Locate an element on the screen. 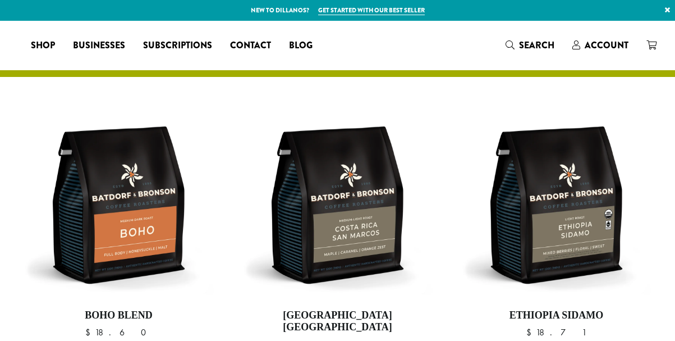  span: Subscriptions is located at coordinates (177, 45).